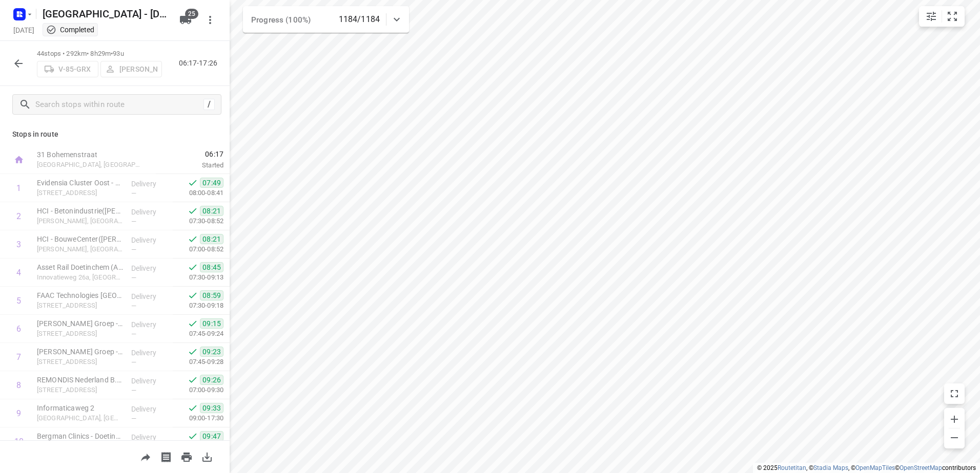 The height and width of the screenshot is (473, 980). I want to click on p: Expeditieweg 4, Doetinchem, so click(80, 334).